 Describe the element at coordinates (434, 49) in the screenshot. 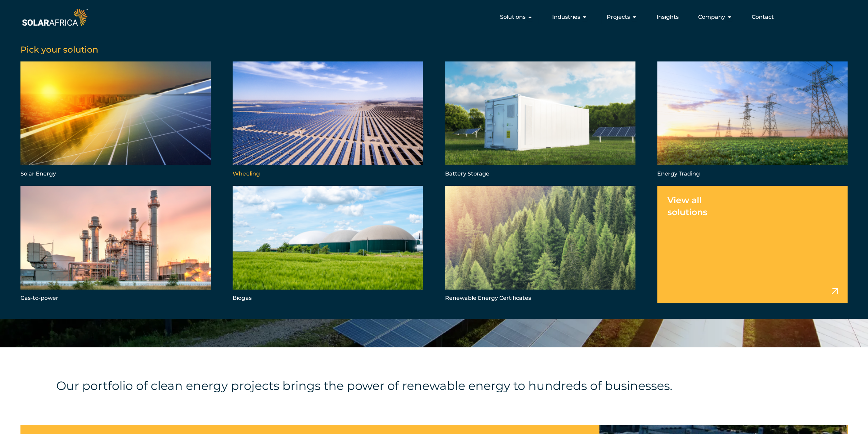

I see `h5: Pick your solution` at that location.